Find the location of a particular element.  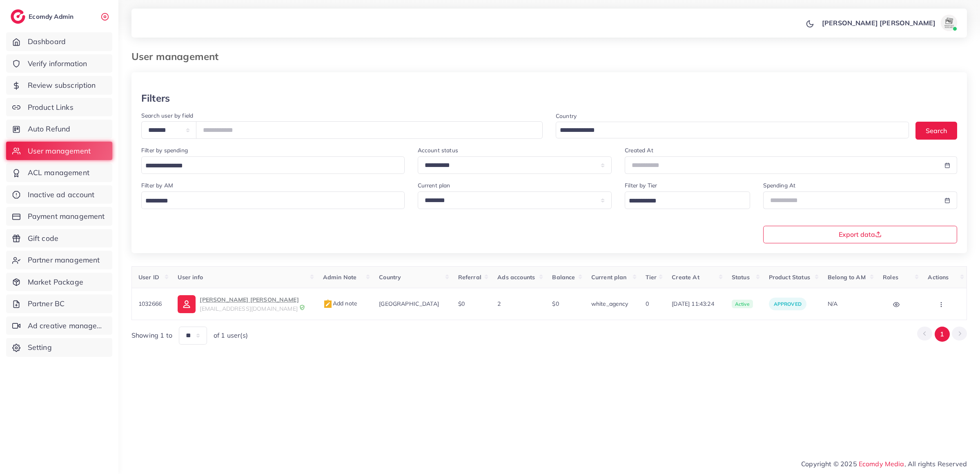

a: Ad creative management is located at coordinates (60, 326).